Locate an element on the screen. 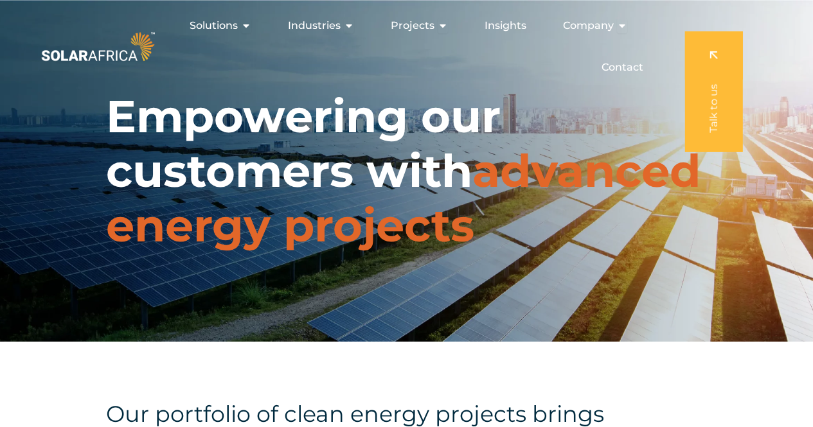 The width and height of the screenshot is (813, 427). span: Industries is located at coordinates (314, 26).